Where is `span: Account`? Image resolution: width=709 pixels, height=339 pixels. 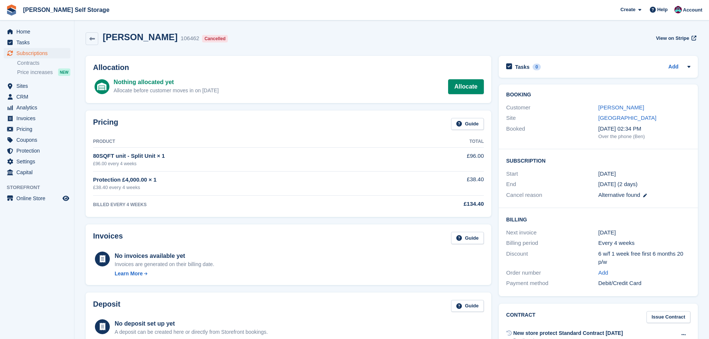
span: Account is located at coordinates (692, 10).